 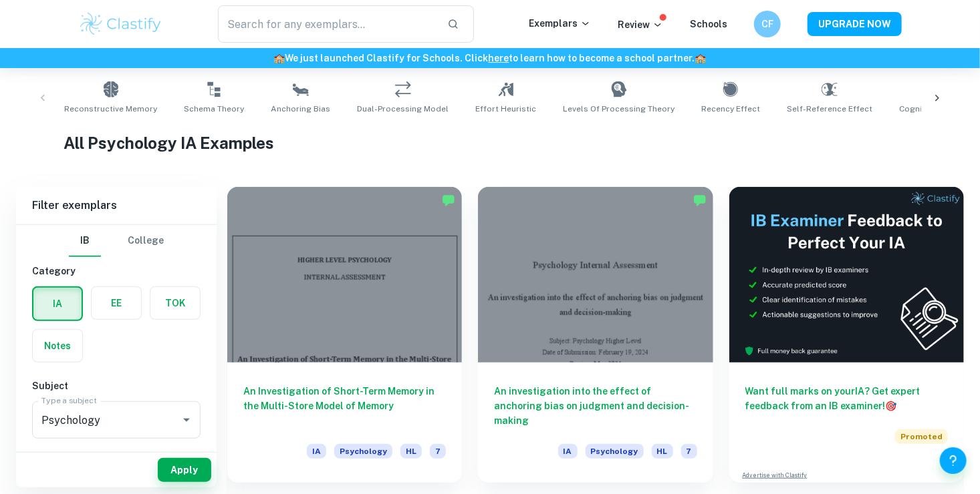 What do you see at coordinates (116, 271) in the screenshot?
I see `h6: Category` at bounding box center [116, 271].